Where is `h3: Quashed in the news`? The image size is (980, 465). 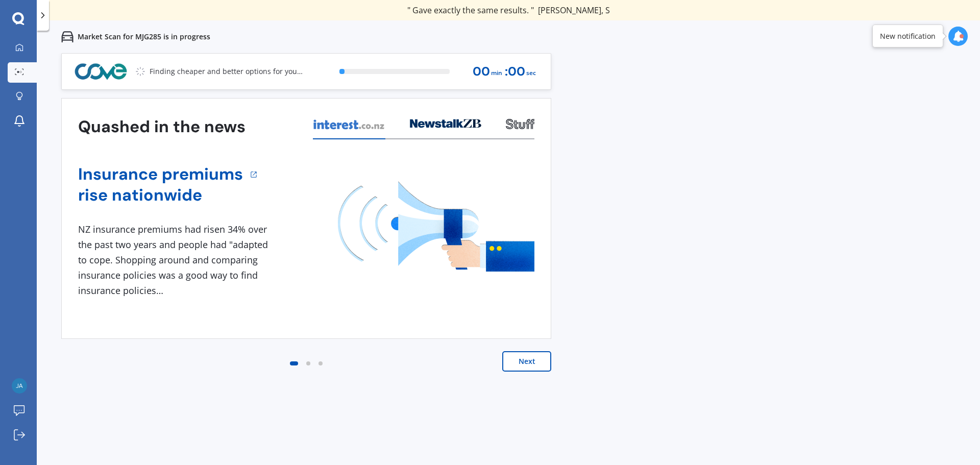
h3: Quashed in the news is located at coordinates (162, 127).